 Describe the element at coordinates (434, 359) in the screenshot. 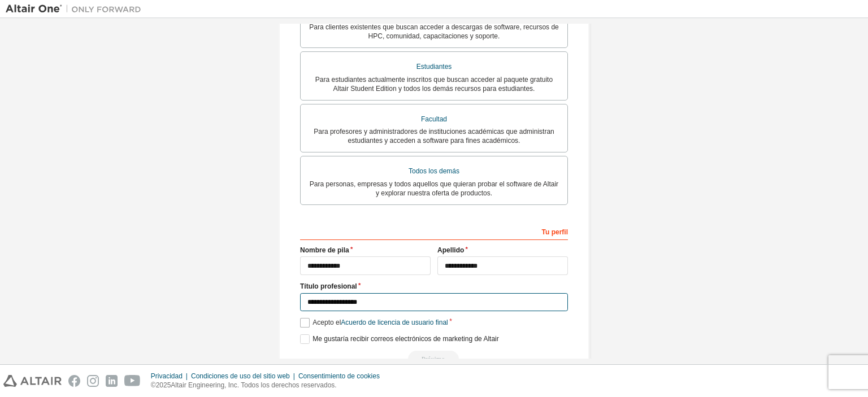

I see `div: Read and acccept EULA to continue` at that location.